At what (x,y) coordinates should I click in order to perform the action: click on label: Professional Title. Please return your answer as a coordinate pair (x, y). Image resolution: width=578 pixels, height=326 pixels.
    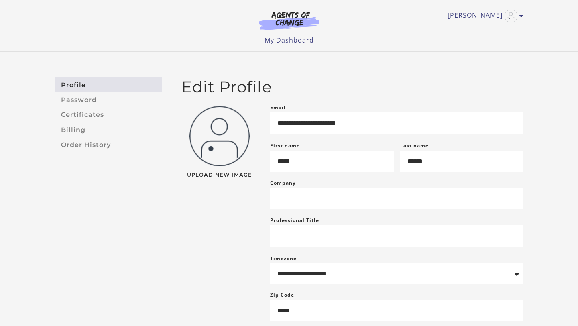
    Looking at the image, I should click on (295, 220).